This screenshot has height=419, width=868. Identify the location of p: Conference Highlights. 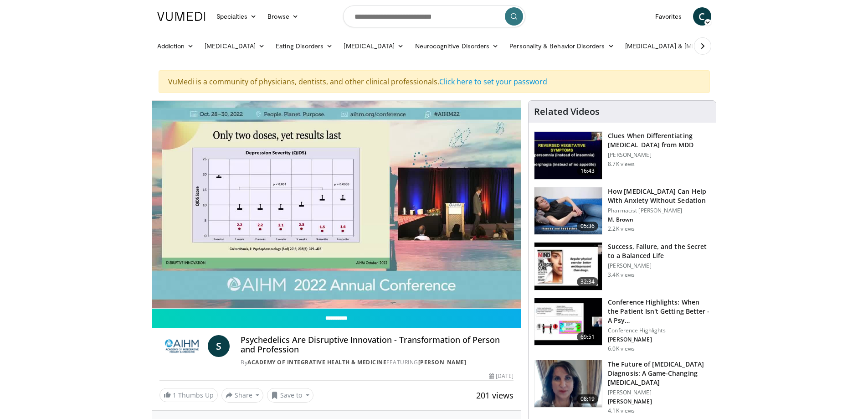
(659, 331).